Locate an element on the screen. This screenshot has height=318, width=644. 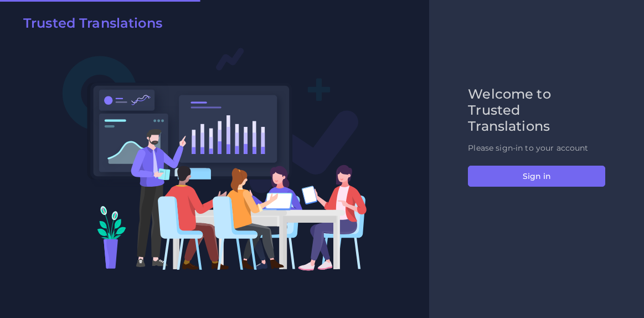
h2: Trusted Translations is located at coordinates (92, 23).